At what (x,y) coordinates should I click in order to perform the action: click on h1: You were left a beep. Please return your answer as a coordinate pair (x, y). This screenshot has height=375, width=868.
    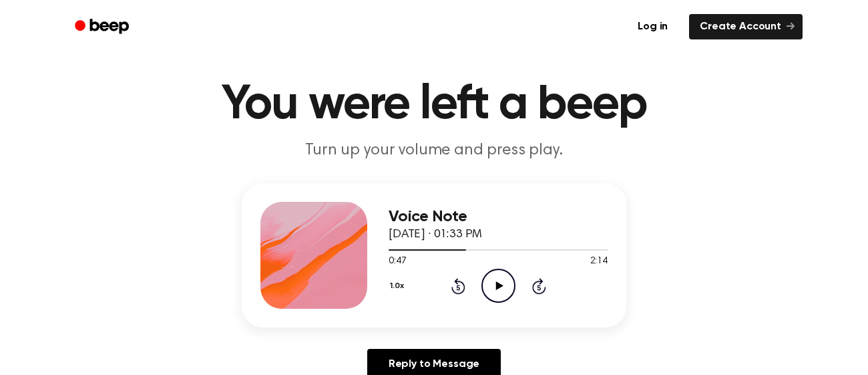
    Looking at the image, I should click on (434, 105).